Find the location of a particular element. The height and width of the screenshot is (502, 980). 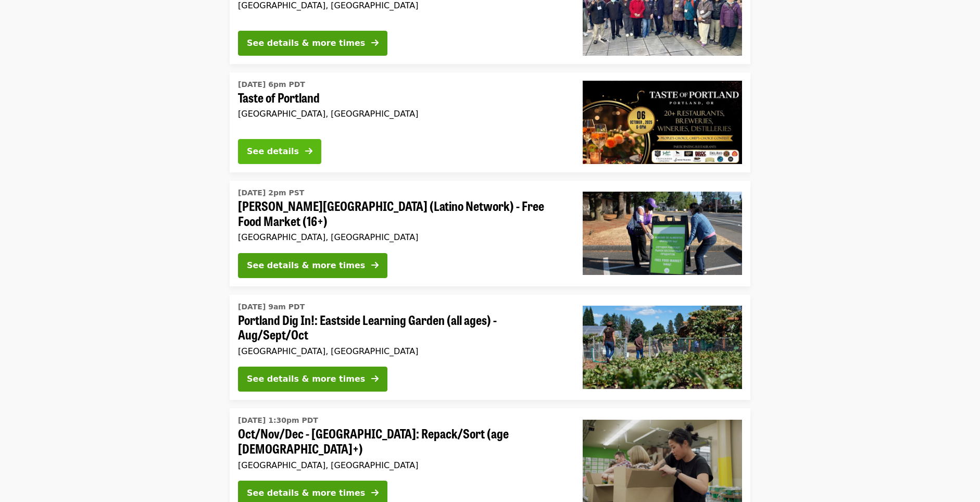

div: See details is located at coordinates (273, 152).